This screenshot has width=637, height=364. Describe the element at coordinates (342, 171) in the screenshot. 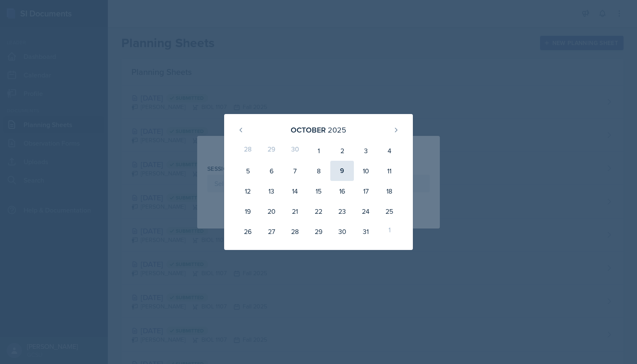

I see `div: 9` at that location.